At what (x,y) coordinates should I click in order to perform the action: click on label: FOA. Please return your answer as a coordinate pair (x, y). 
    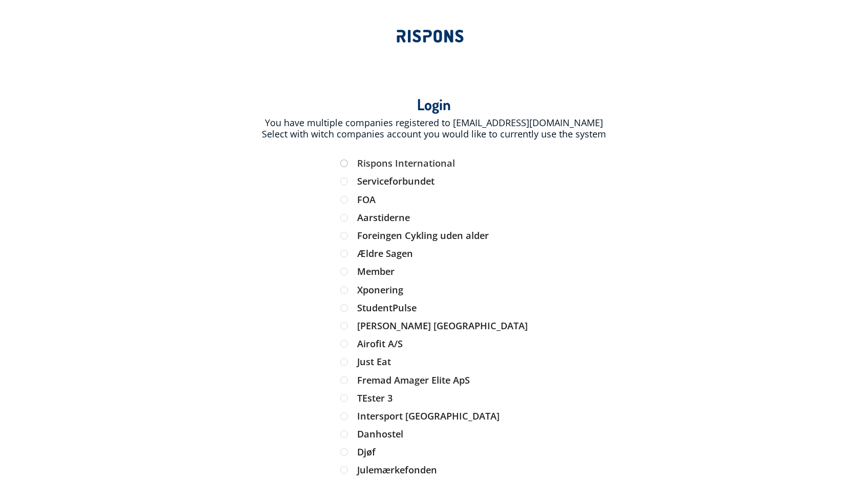
    Looking at the image, I should click on (434, 199).